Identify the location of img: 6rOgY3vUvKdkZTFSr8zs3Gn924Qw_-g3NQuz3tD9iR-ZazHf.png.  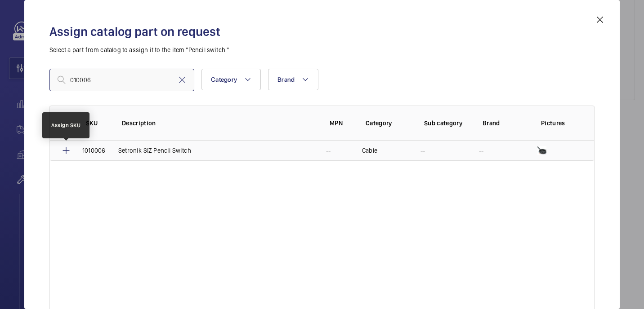
(542, 150).